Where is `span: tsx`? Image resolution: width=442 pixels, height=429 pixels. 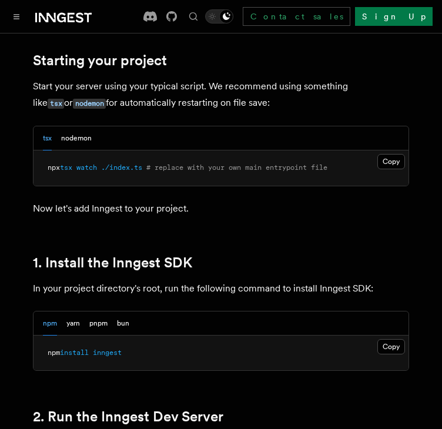
span: tsx is located at coordinates (66, 168).